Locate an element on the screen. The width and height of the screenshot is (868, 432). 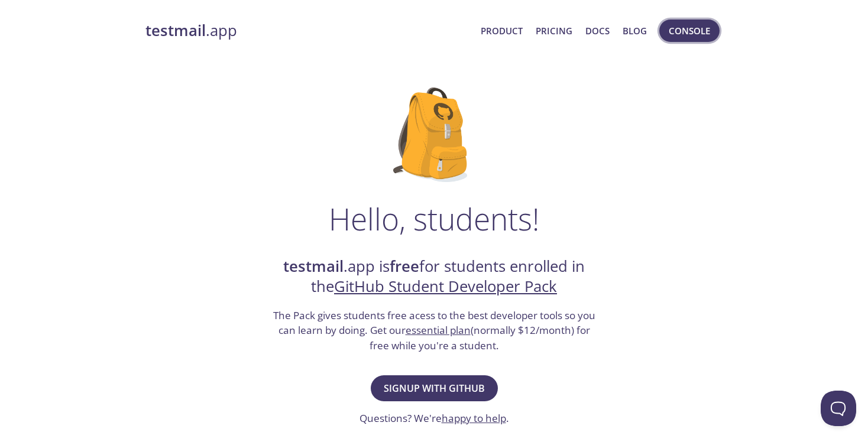
strong: free is located at coordinates (405, 266).